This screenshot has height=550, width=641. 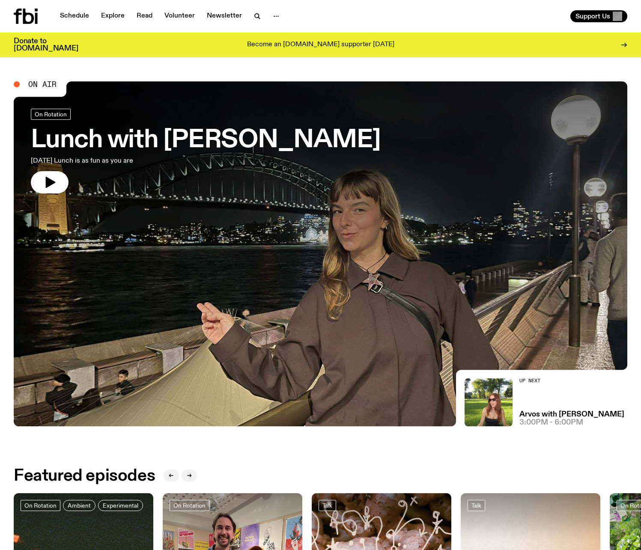 I want to click on span: Support Us, so click(x=592, y=16).